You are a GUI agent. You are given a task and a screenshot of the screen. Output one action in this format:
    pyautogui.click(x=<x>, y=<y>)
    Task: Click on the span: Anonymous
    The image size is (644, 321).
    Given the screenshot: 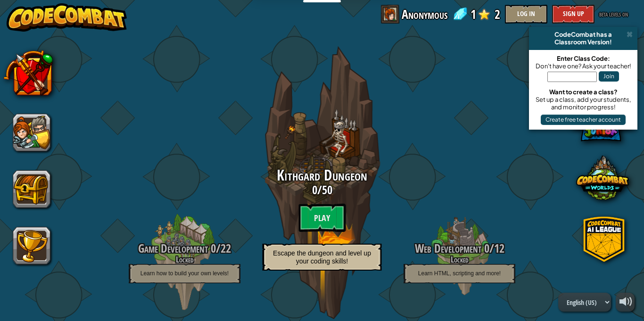 What is the action you would take?
    pyautogui.click(x=424, y=14)
    